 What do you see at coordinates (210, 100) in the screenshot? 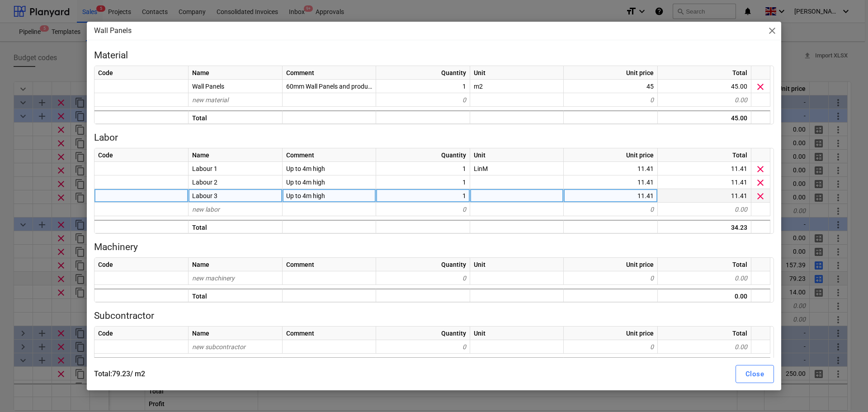
I see `span: new material` at bounding box center [210, 100].